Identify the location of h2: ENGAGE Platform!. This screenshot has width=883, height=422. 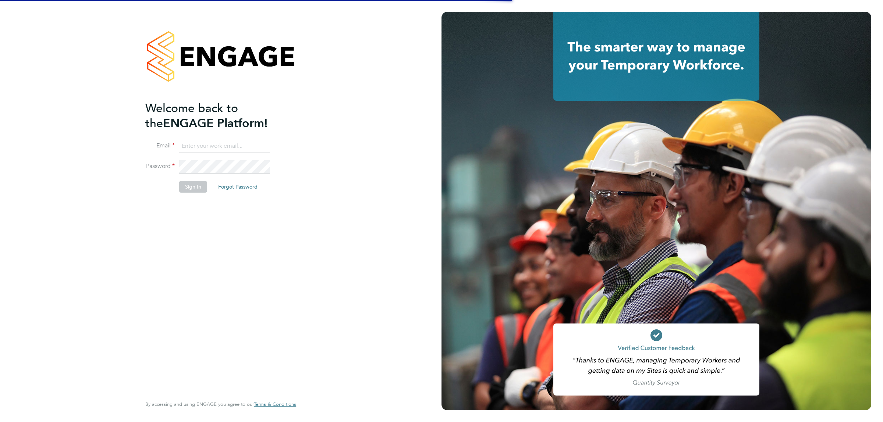
(217, 116).